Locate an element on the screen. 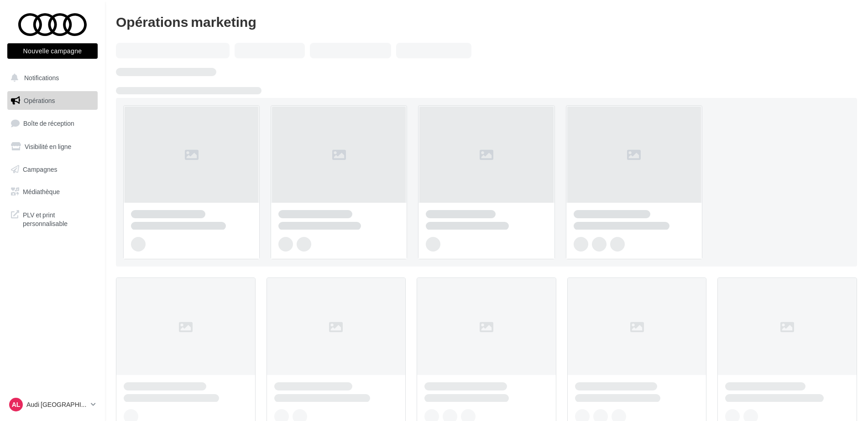 The height and width of the screenshot is (421, 868). a: Opérations is located at coordinates (53, 101).